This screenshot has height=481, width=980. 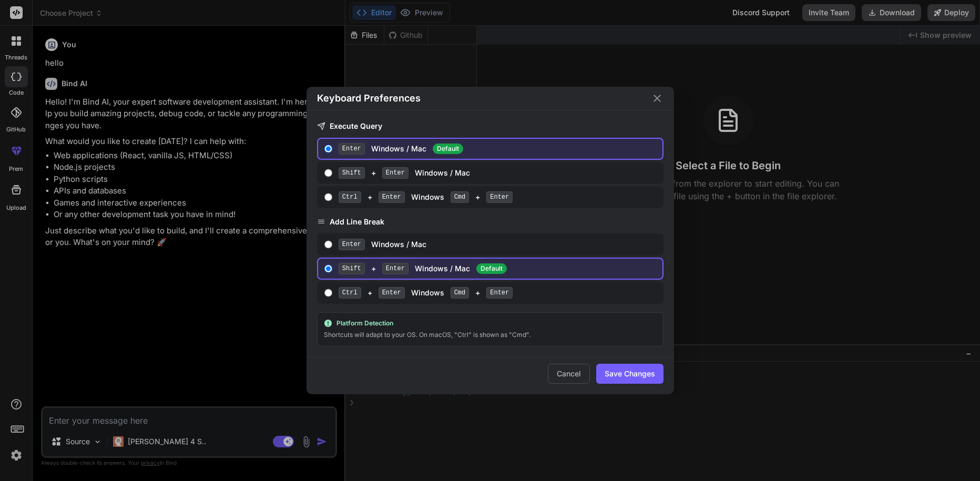 What do you see at coordinates (569, 374) in the screenshot?
I see `button: Cancel` at bounding box center [569, 374].